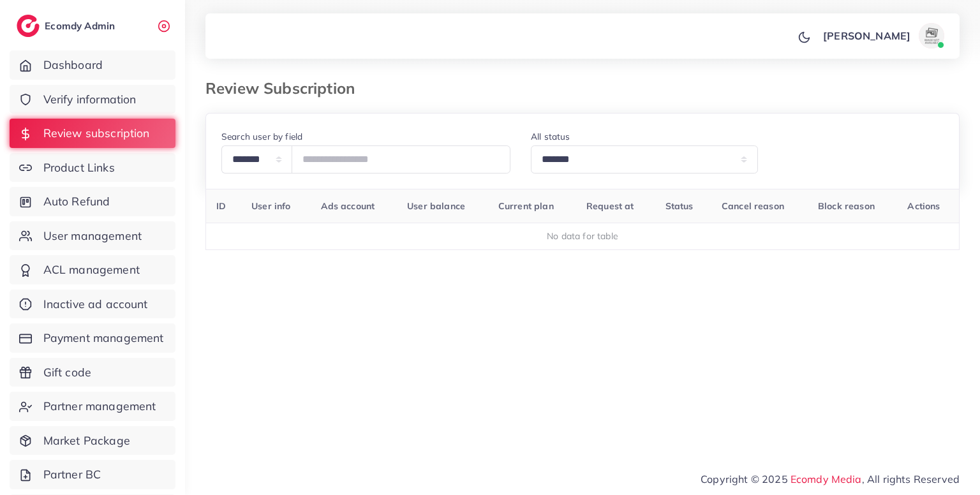  What do you see at coordinates (826, 479) in the screenshot?
I see `a: Ecomdy Media` at bounding box center [826, 479].